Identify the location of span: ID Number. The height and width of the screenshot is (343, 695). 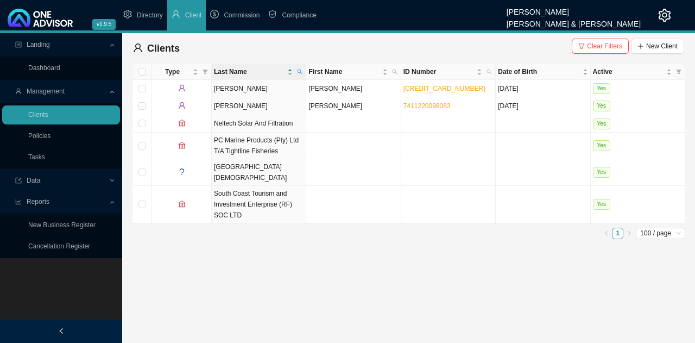
(439, 72).